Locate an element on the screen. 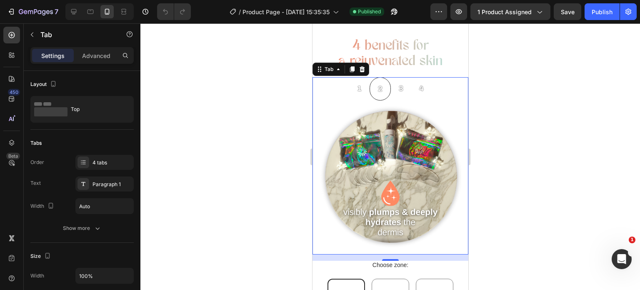  p: 3 is located at coordinates (88, 65).